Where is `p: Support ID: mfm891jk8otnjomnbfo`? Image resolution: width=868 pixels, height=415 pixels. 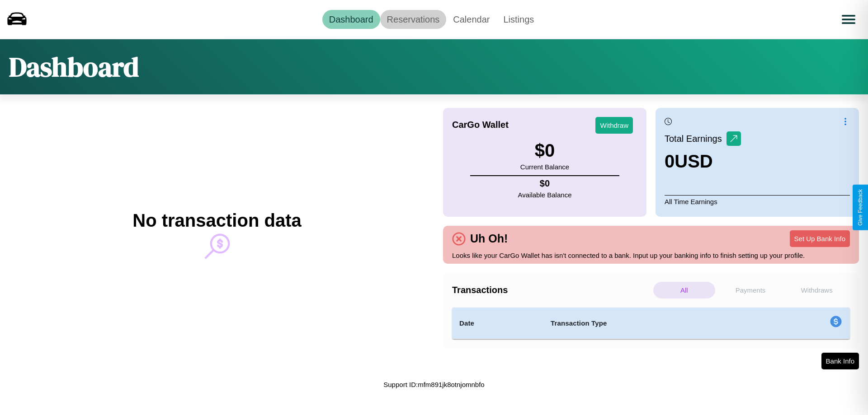 p: Support ID: mfm891jk8otnjomnbfo is located at coordinates (434, 385).